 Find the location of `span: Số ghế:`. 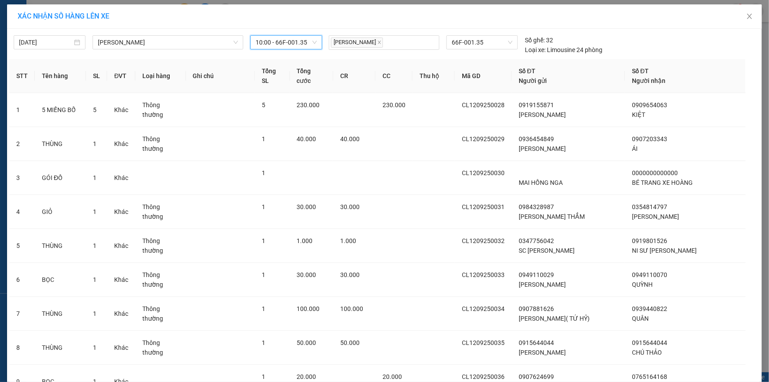

span: Số ghế: is located at coordinates (535, 40).